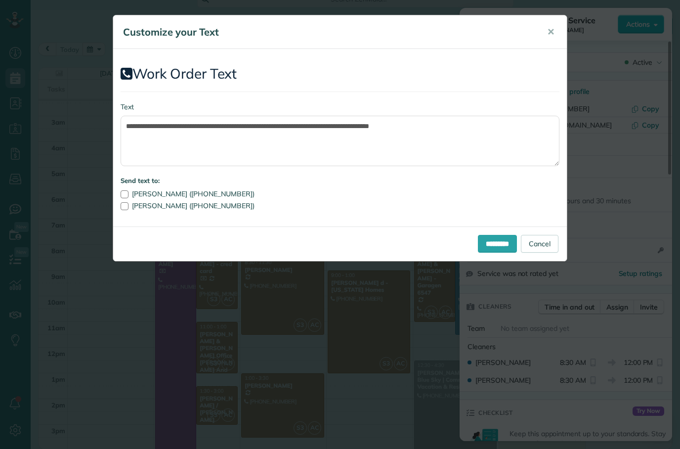  What do you see at coordinates (328, 32) in the screenshot?
I see `h5: Customize your Text` at bounding box center [328, 32].